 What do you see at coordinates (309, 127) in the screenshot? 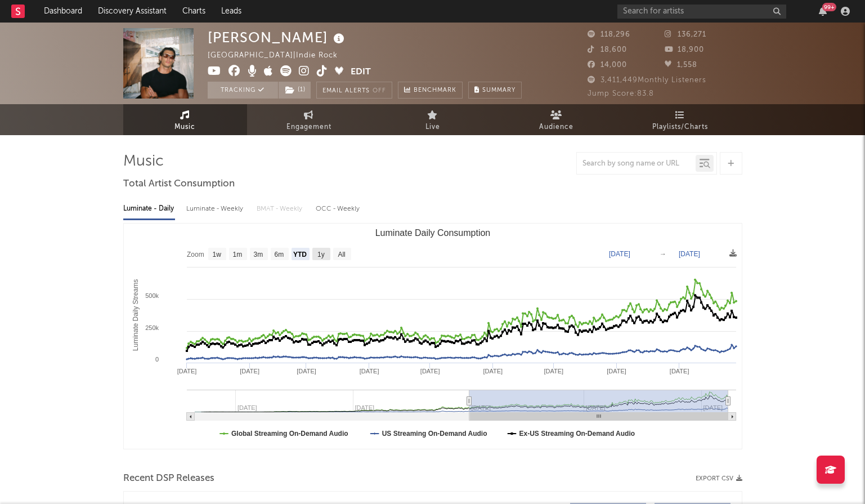
I see `span: Engagement` at bounding box center [309, 127].